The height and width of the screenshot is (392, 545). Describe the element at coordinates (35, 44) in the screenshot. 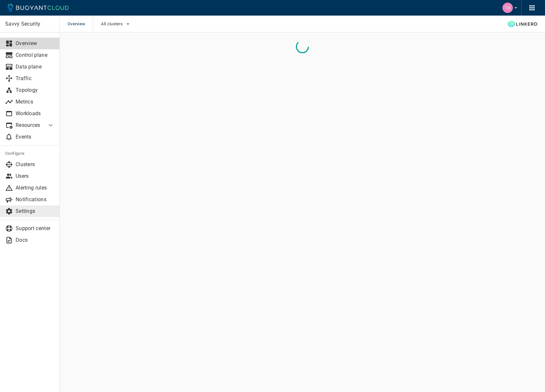

I see `p: Overview` at that location.